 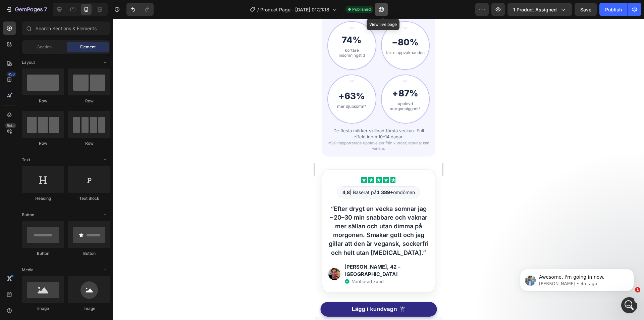 What do you see at coordinates (586, 10) in the screenshot?
I see `span: Save` at bounding box center [586, 10].